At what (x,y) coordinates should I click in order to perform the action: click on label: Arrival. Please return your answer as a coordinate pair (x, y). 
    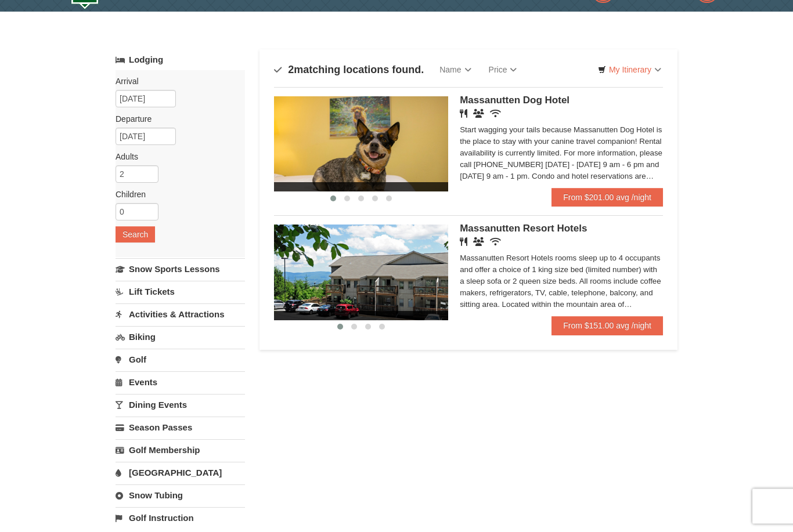
    Looking at the image, I should click on (176, 82).